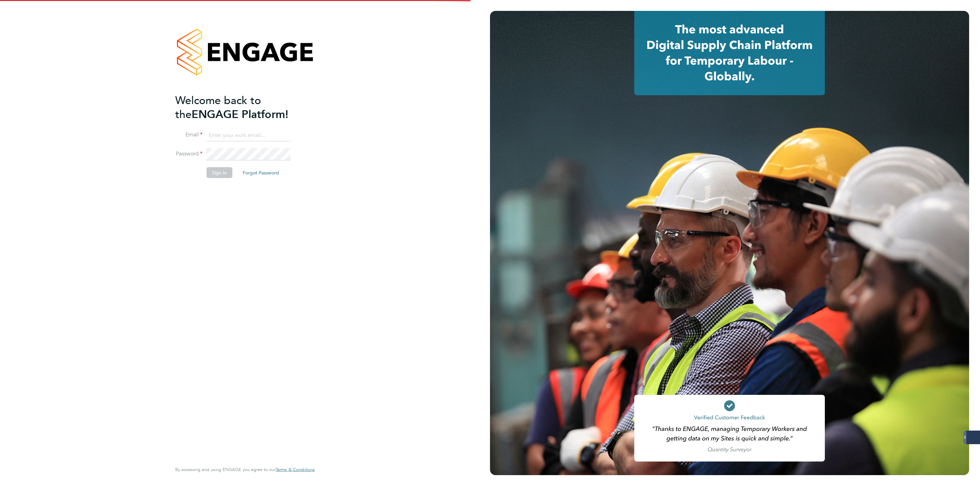 This screenshot has width=980, height=486. What do you see at coordinates (220, 173) in the screenshot?
I see `button: Sign In` at bounding box center [220, 173].